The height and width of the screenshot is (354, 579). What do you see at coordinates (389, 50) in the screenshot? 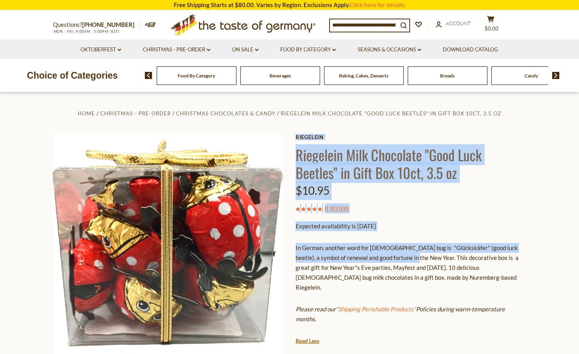
I see `a: Seasons & Occasions` at bounding box center [389, 50].